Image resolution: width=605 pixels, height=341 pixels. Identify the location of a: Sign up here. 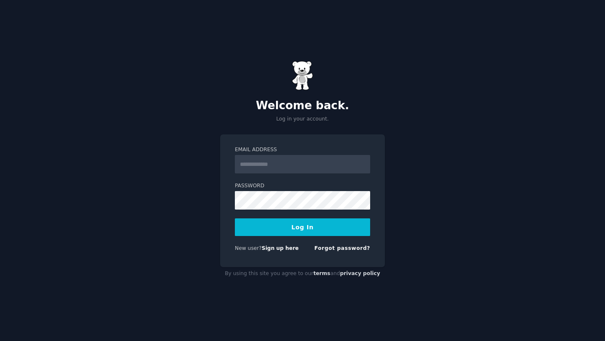
(280, 248).